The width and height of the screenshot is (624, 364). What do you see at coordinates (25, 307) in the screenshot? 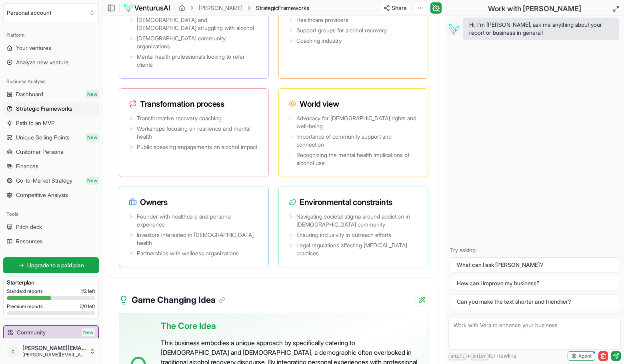
I see `span: Premium reports` at bounding box center [25, 307].